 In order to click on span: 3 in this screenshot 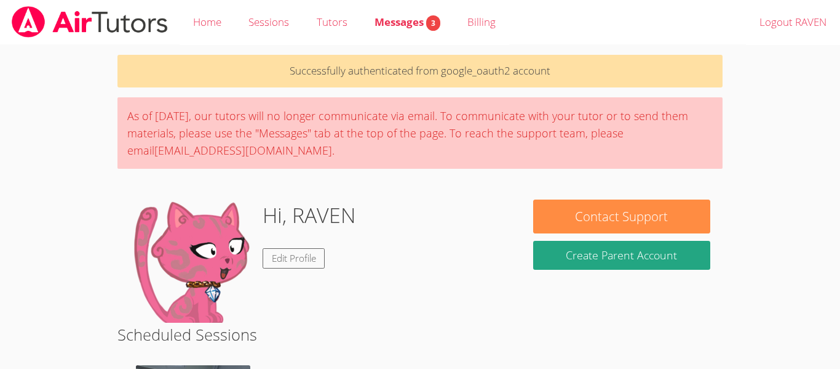, I will do `click(433, 23)`.